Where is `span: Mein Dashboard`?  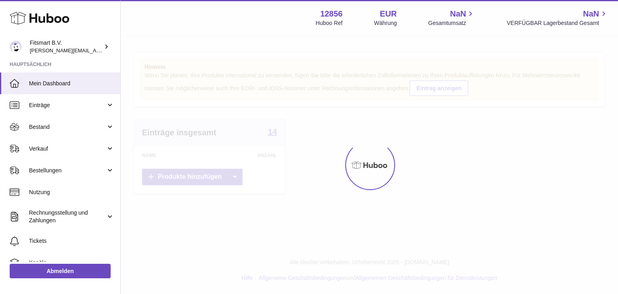 span: Mein Dashboard is located at coordinates (72, 83).